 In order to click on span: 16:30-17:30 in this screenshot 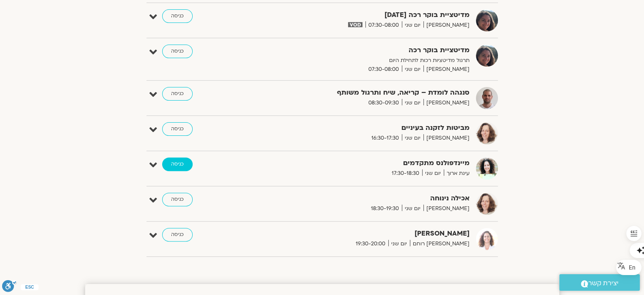, I will do `click(385, 138)`.